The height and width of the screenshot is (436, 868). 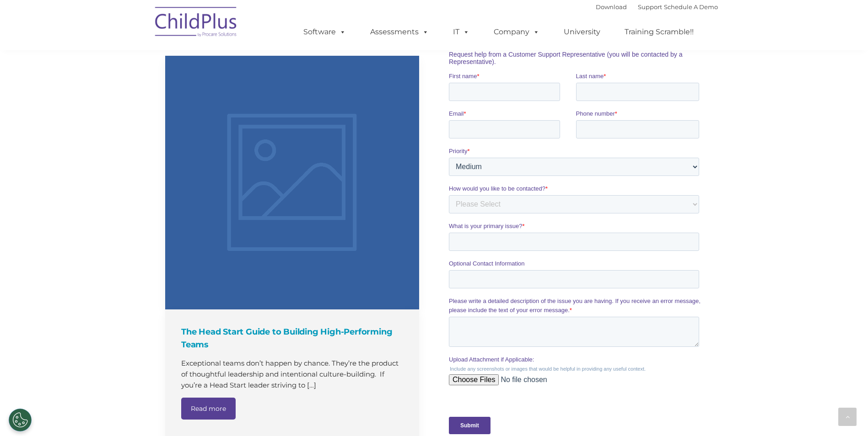 What do you see at coordinates (650, 7) in the screenshot?
I see `a: Support` at bounding box center [650, 7].